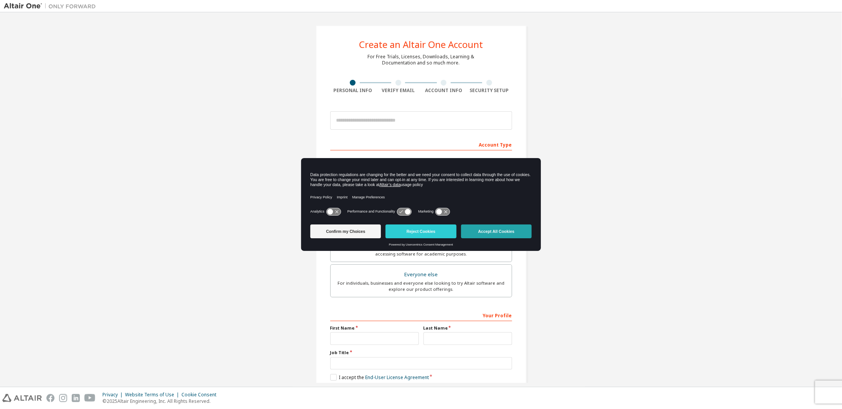 This screenshot has height=409, width=842. Describe the element at coordinates (22, 398) in the screenshot. I see `img: altair_logo.svg` at that location.